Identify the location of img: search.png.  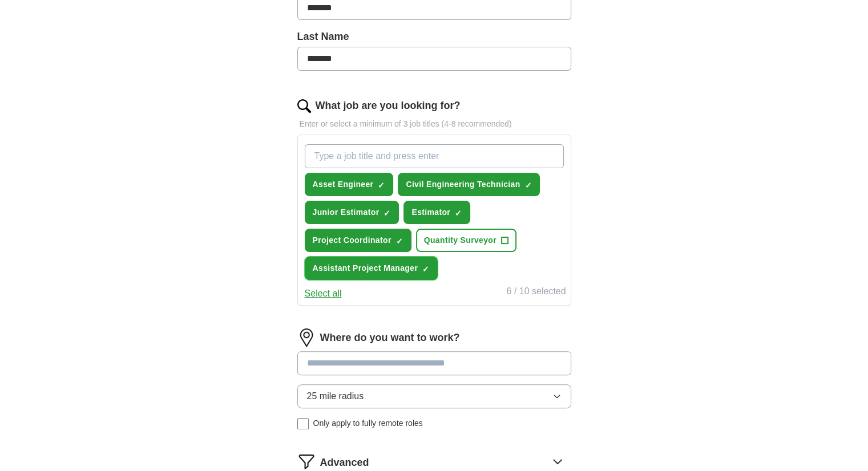
(304, 106).